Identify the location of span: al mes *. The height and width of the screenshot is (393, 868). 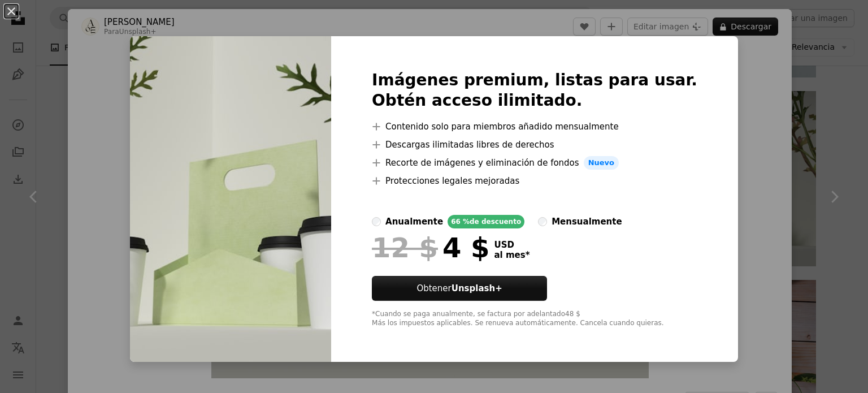
(511, 255).